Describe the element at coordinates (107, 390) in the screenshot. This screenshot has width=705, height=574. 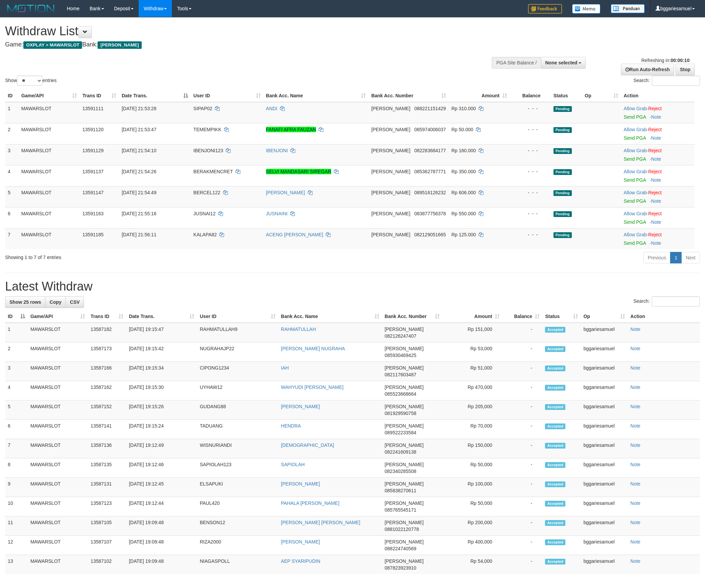
I see `td: 13587162` at that location.